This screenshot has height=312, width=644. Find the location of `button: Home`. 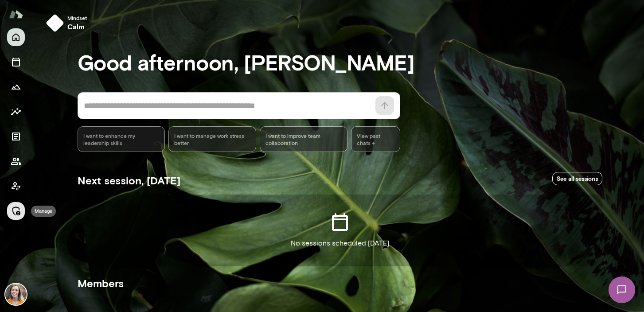

button: Home is located at coordinates (16, 37).